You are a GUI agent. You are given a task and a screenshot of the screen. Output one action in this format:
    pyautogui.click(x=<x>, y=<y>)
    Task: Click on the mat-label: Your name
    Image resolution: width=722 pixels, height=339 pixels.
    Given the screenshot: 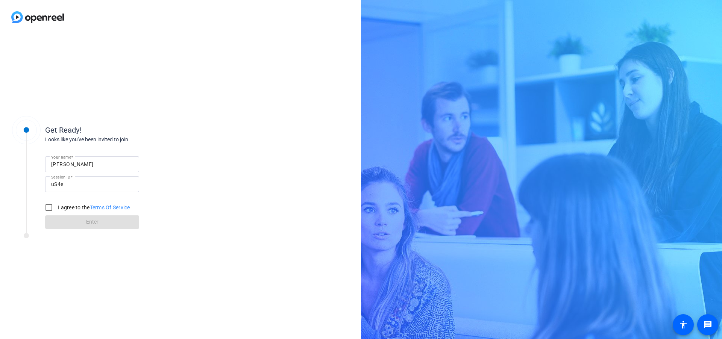 What is the action you would take?
    pyautogui.click(x=61, y=157)
    